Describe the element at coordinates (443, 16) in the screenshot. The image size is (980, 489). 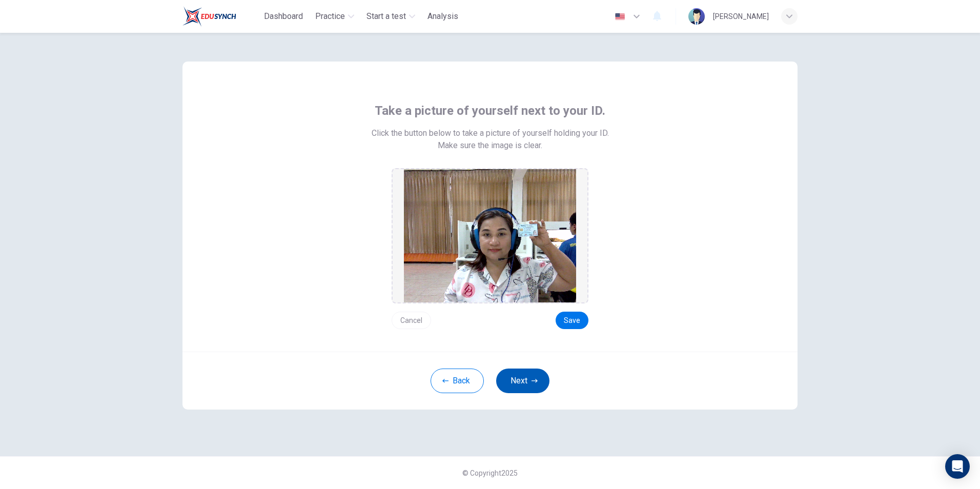
I see `span: Analysis` at that location.